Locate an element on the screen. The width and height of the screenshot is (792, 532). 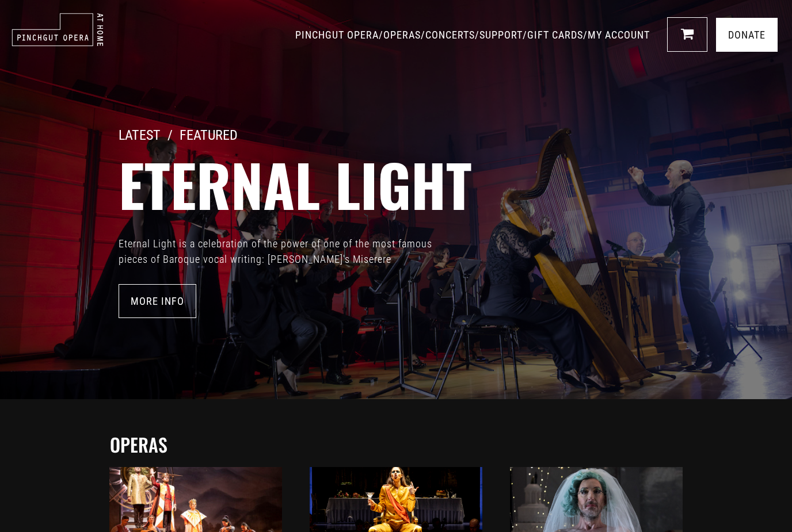
h2: operas is located at coordinates (398, 444).